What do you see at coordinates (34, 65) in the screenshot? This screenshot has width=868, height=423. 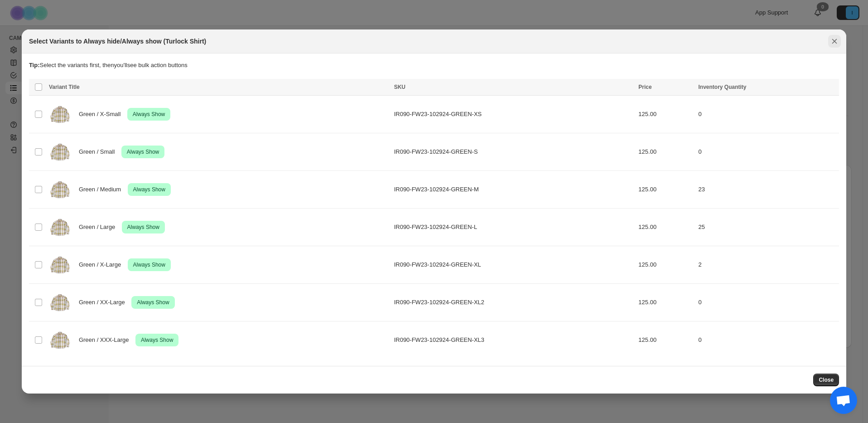 I see `strong: Tip:` at bounding box center [34, 65].